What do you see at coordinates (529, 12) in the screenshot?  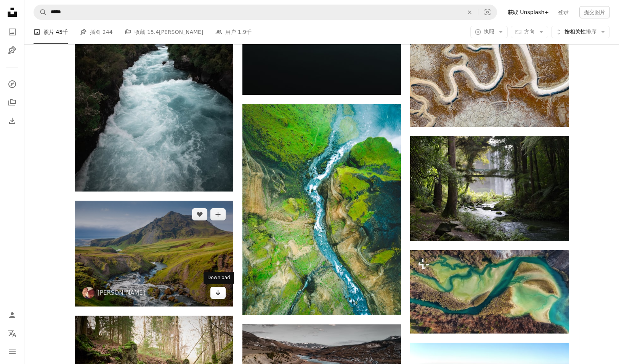 I see `font: 获取 Unsplash+` at bounding box center [529, 12].